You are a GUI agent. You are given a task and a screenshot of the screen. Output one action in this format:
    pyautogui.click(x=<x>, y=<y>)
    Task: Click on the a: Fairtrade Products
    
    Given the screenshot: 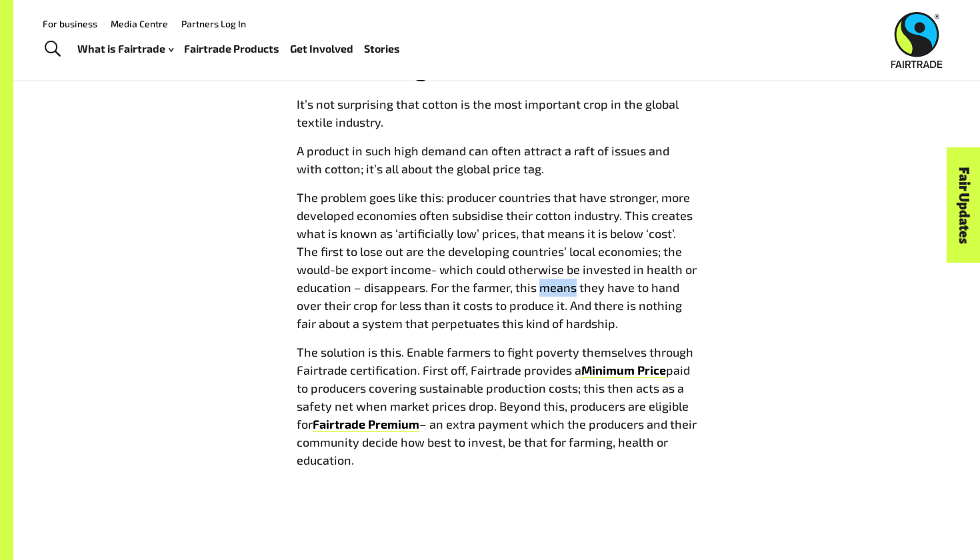 What is the action you would take?
    pyautogui.click(x=232, y=48)
    